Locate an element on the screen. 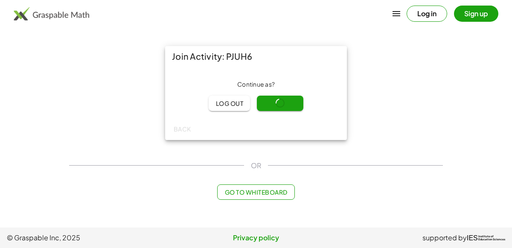  span: © Graspable Inc, 2025 is located at coordinates (90, 238).